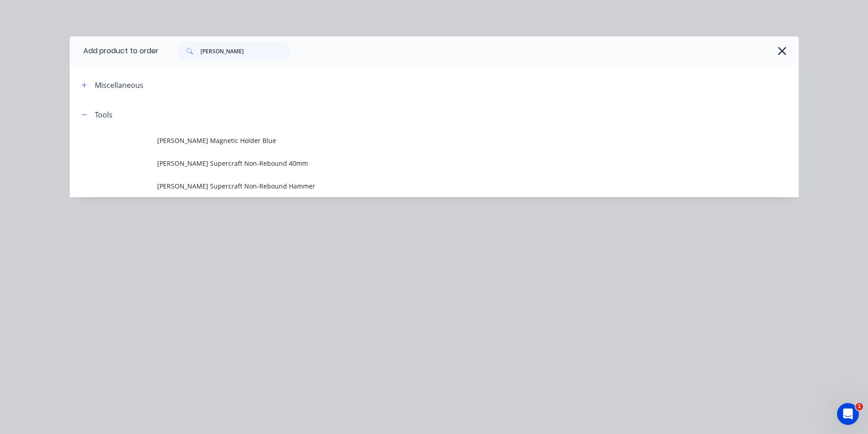  What do you see at coordinates (114, 51) in the screenshot?
I see `div: Add product to order` at bounding box center [114, 51].